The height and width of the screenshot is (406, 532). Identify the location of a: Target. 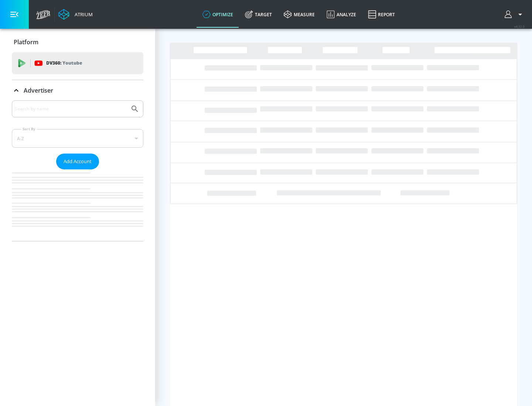
(258, 14).